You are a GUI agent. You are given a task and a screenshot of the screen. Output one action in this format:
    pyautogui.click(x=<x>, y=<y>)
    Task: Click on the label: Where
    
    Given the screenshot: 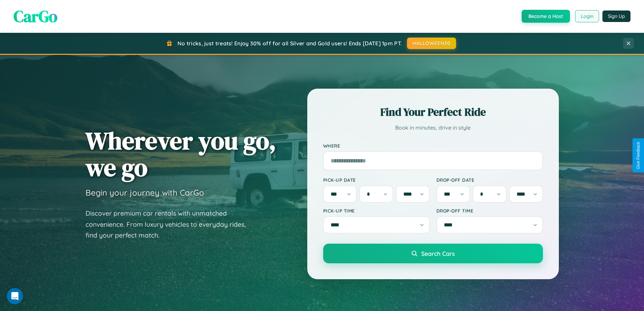 What is the action you would take?
    pyautogui.click(x=433, y=146)
    